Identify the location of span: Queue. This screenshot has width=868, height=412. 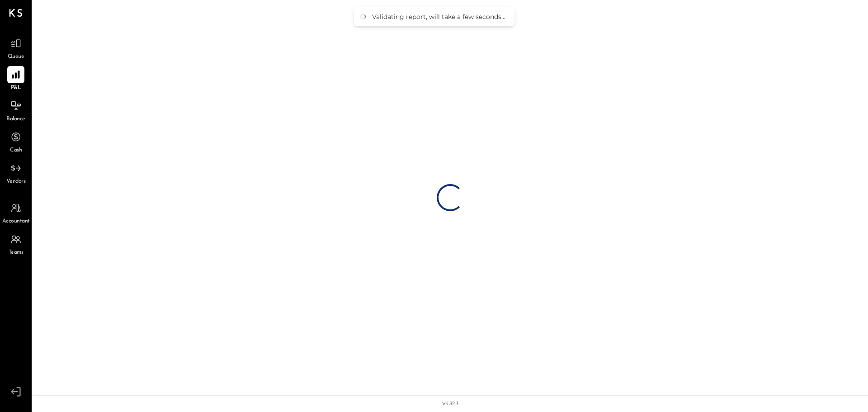
(16, 57).